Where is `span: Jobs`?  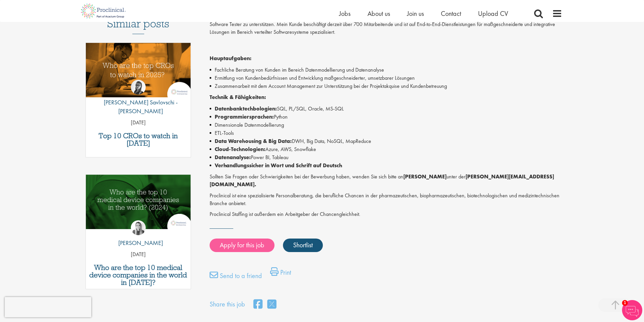 span: Jobs is located at coordinates (345, 13).